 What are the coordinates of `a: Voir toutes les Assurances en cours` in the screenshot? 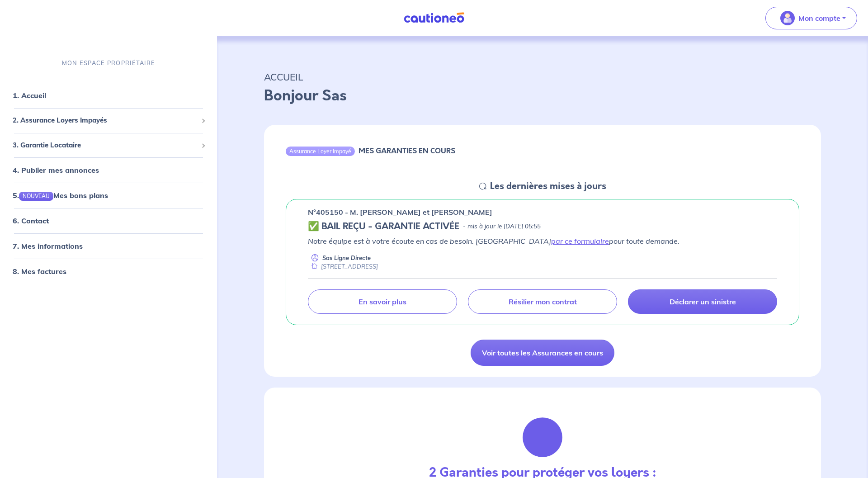 It's located at (543, 353).